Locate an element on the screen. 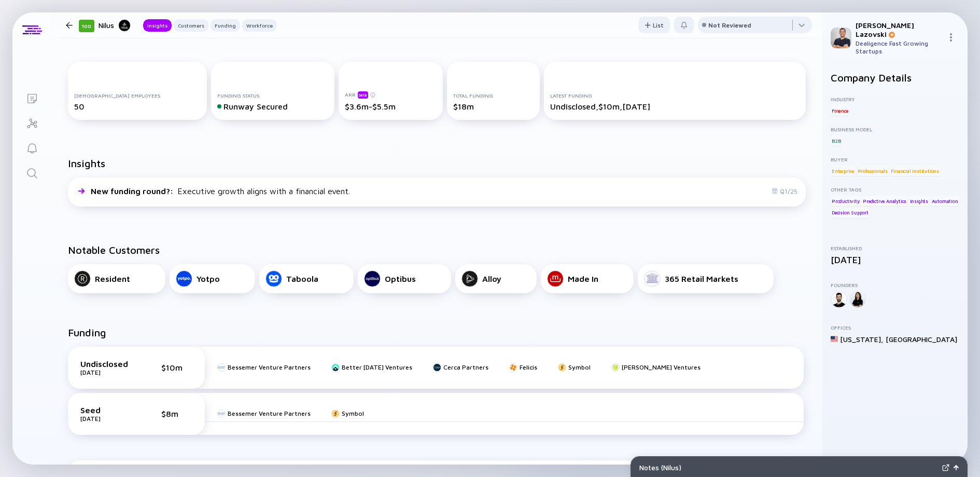 The width and height of the screenshot is (980, 477). div: Finance is located at coordinates (840, 111).